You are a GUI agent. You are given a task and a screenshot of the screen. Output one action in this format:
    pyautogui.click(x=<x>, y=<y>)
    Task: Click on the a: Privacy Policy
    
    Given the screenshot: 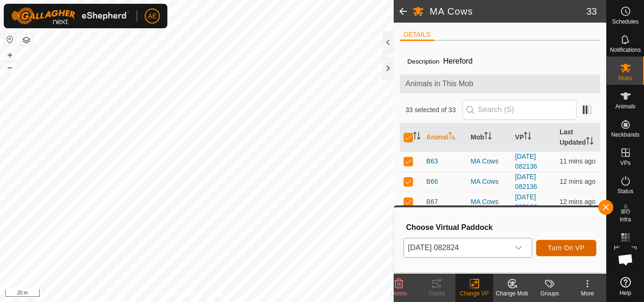 What is the action you would take?
    pyautogui.click(x=177, y=294)
    